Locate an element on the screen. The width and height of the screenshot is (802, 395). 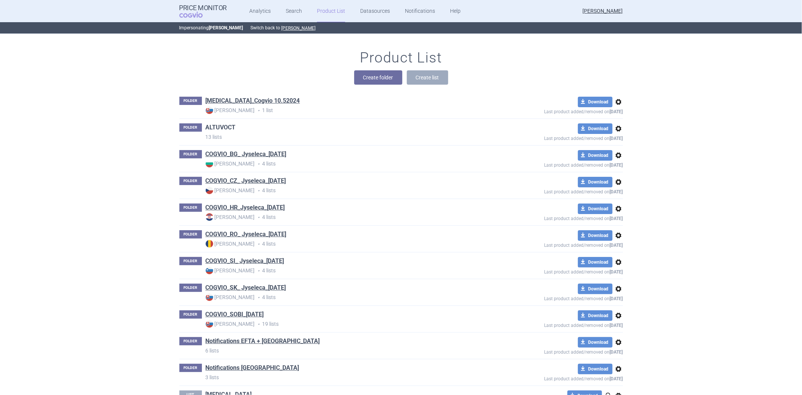
h1: Alprolix_Cogvio 10.52024 is located at coordinates (253, 101).